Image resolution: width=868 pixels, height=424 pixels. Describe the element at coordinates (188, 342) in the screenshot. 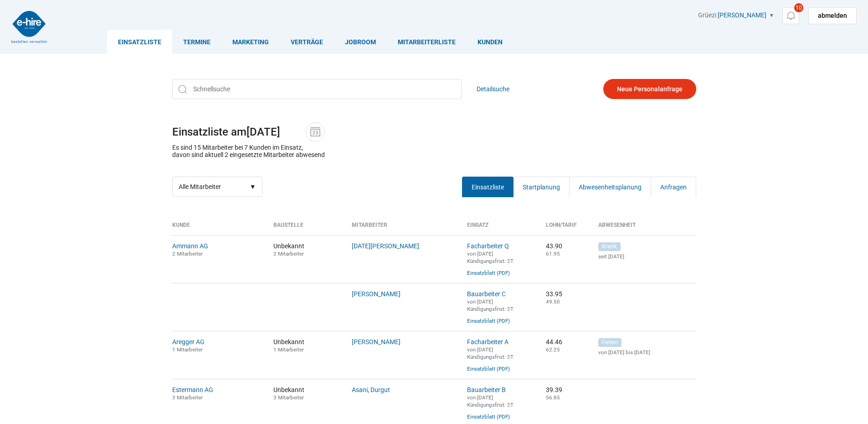

I see `a: Aregger AG` at that location.